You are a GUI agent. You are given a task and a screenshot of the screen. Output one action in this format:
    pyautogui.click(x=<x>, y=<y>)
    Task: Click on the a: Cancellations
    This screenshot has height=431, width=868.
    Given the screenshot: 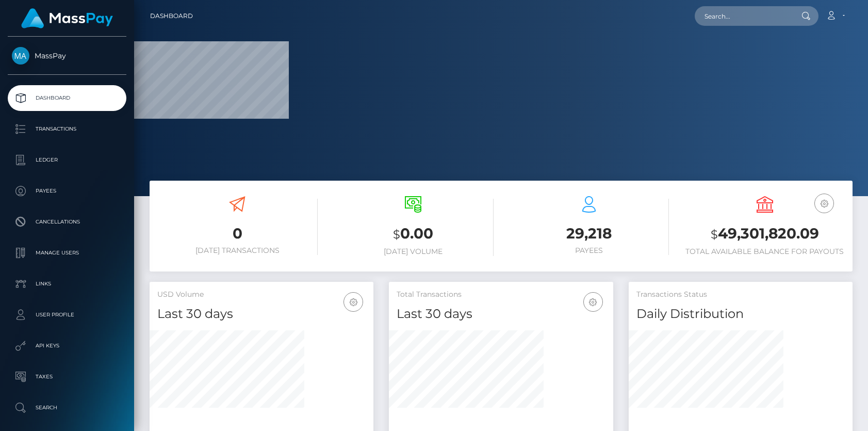 What is the action you would take?
    pyautogui.click(x=67, y=222)
    